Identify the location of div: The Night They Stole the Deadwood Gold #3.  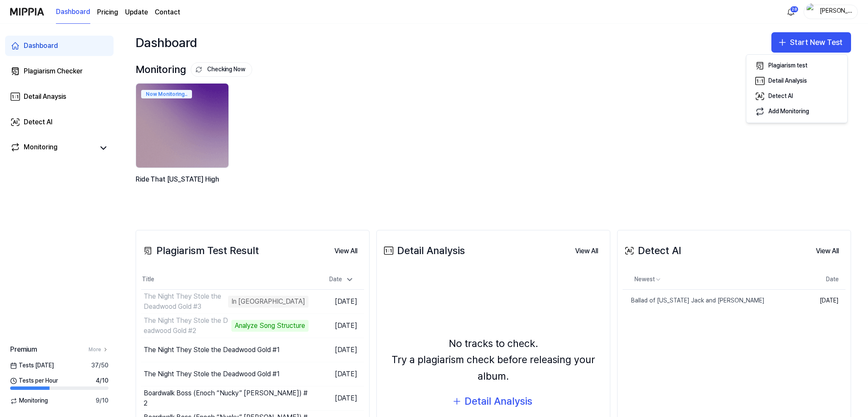
(184, 302).